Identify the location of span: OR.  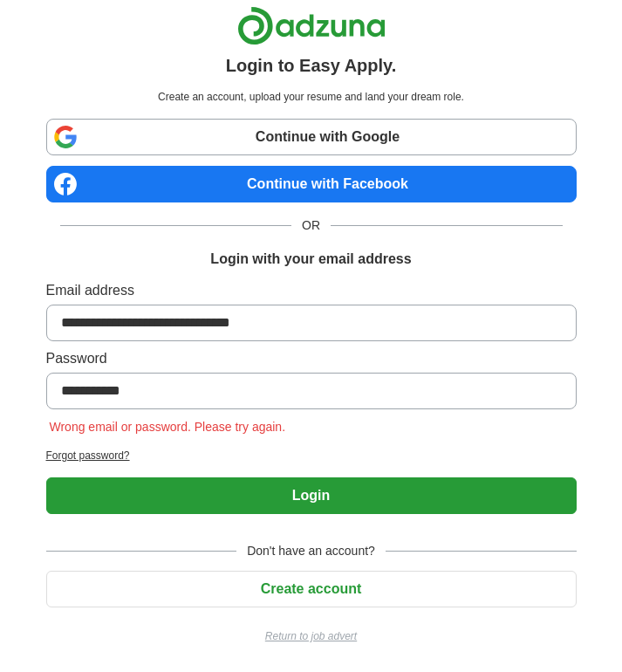
(311, 225).